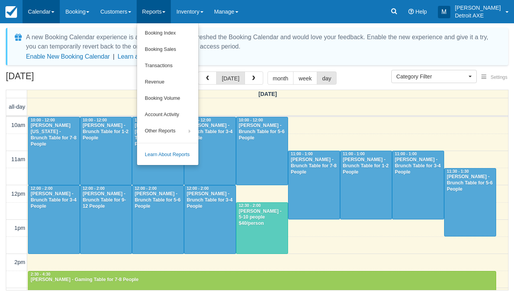 The image size is (514, 292). Describe the element at coordinates (250, 205) in the screenshot. I see `span: 12:30 - 2:00` at that location.